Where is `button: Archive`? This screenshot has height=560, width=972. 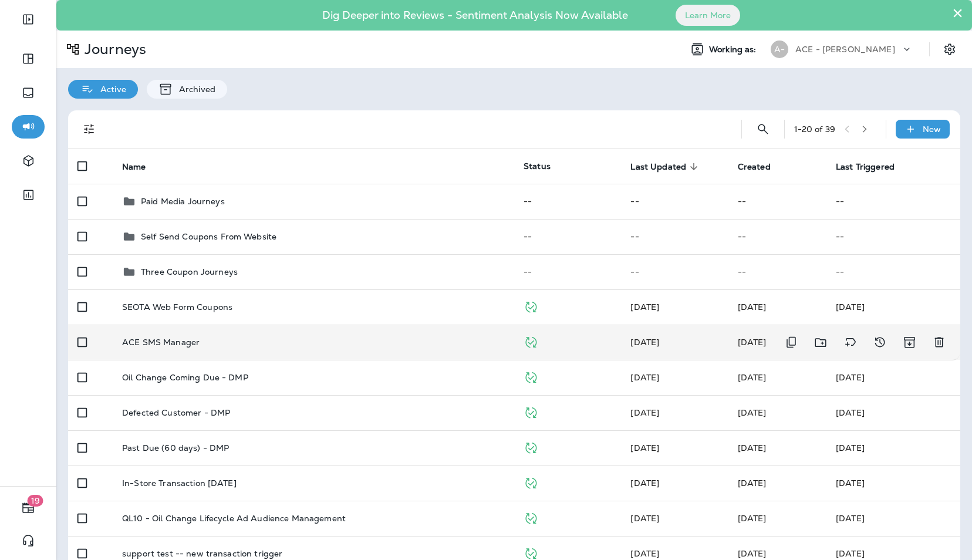
button: Archive is located at coordinates (909, 342).